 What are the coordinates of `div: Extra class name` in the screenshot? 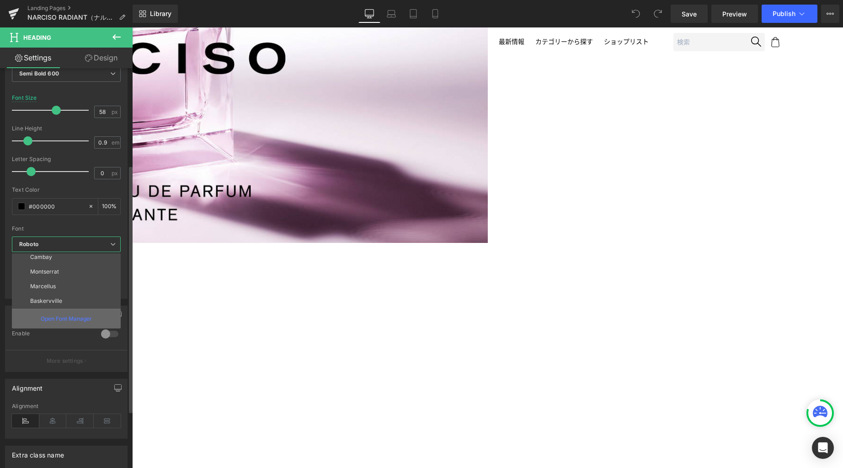 It's located at (38, 452).